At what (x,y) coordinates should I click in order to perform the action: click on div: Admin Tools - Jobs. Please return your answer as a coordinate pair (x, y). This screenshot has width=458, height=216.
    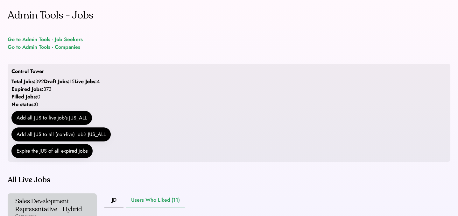
    Looking at the image, I should click on (51, 15).